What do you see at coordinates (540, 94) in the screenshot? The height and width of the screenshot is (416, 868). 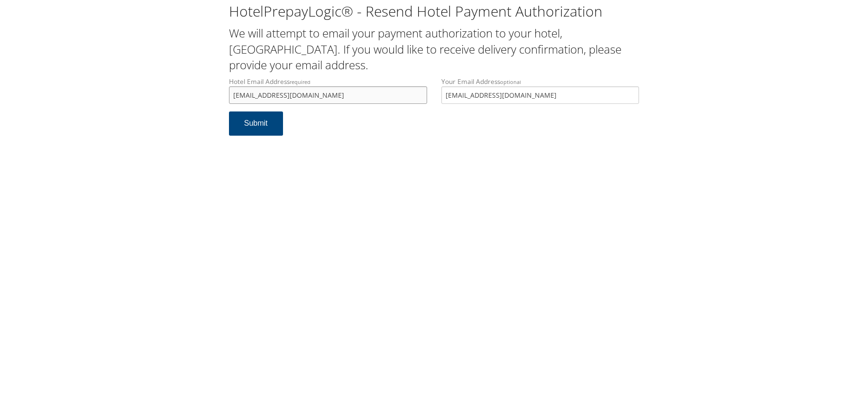 I see `input: Your Email Addressoptional` at bounding box center [540, 94].